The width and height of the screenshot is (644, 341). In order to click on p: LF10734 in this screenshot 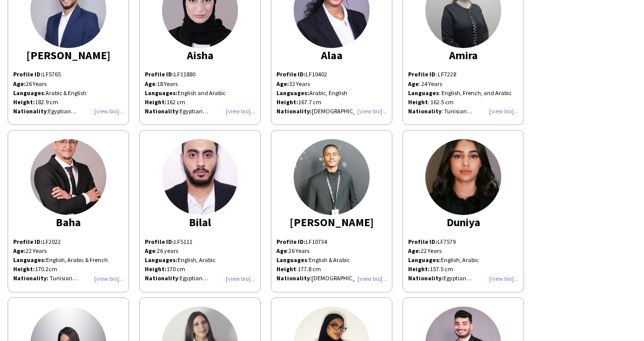, I will do `click(331, 242)`.